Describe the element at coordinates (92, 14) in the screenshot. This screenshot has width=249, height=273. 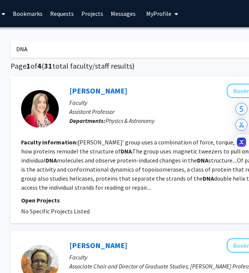
I see `a: Projects` at that location.